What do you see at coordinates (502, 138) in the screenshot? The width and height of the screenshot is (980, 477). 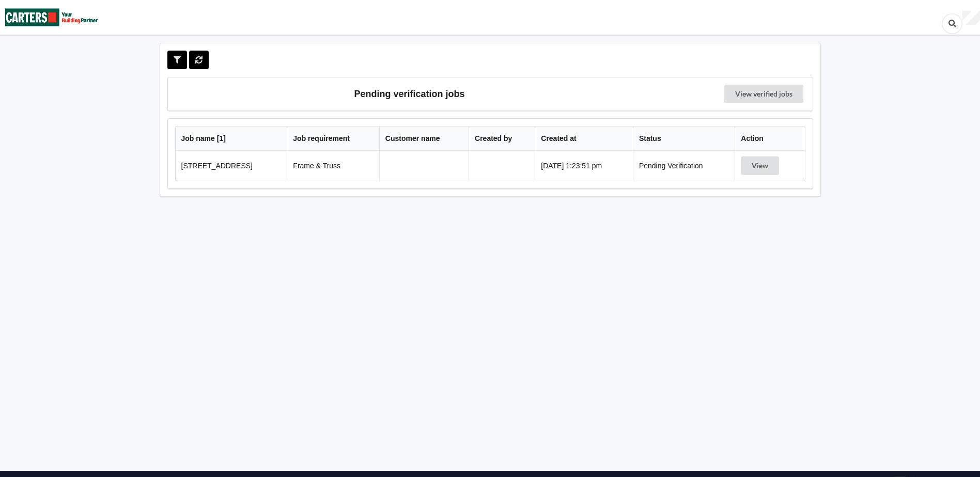 I see `th: Created by` at bounding box center [502, 138].